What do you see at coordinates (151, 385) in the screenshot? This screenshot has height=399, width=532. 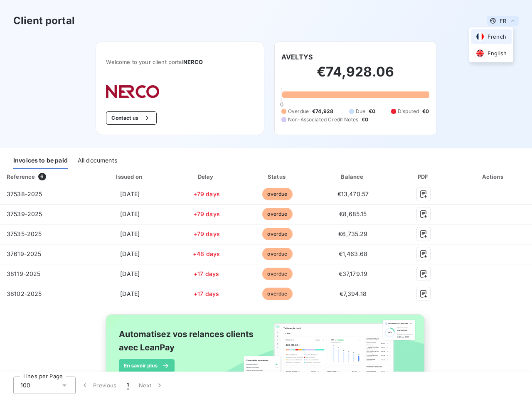 I see `button: Next` at bounding box center [151, 385].